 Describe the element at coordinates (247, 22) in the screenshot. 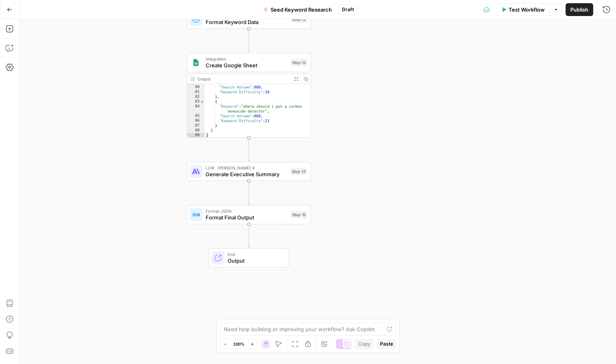

I see `span: Format Keyword Data` at that location.